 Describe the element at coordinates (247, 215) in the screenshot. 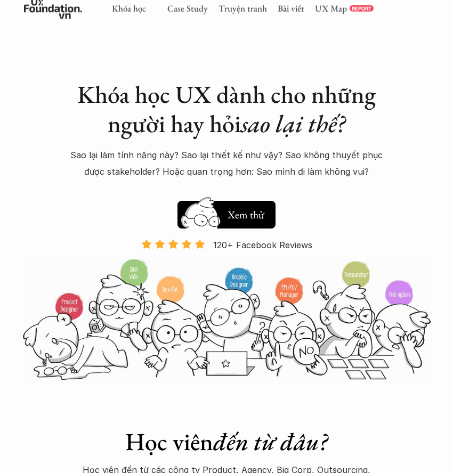

I see `h5: Xem thử` at that location.